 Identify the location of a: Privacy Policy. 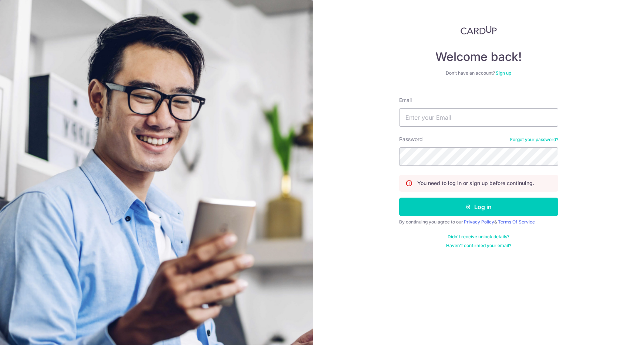
(479, 222).